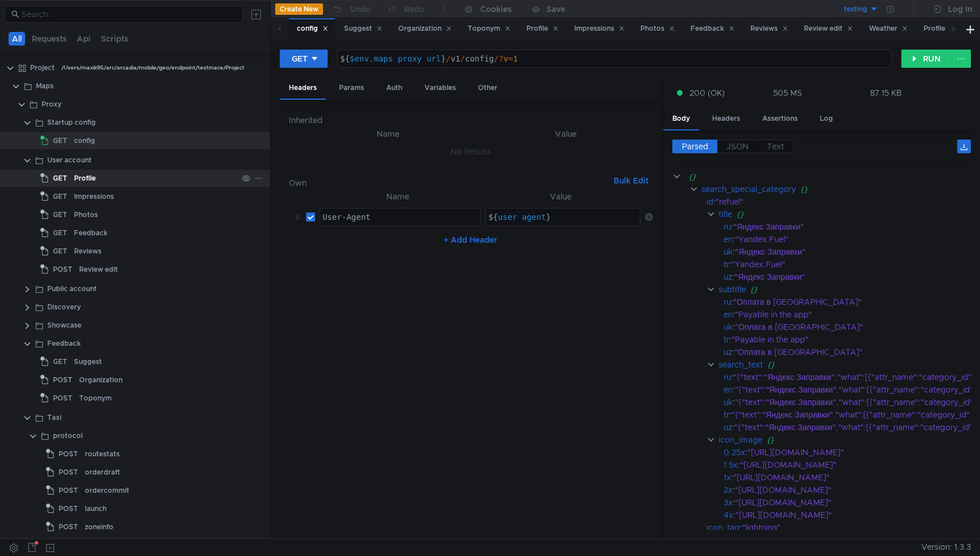 The image size is (980, 556). What do you see at coordinates (449, 183) in the screenshot?
I see `h6: Own` at bounding box center [449, 183].